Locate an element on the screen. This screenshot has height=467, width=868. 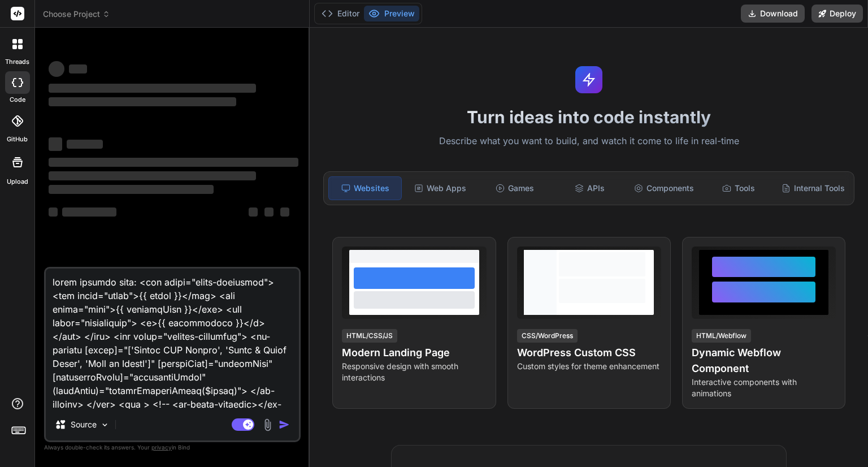
span: Choose Project is located at coordinates (76, 14).